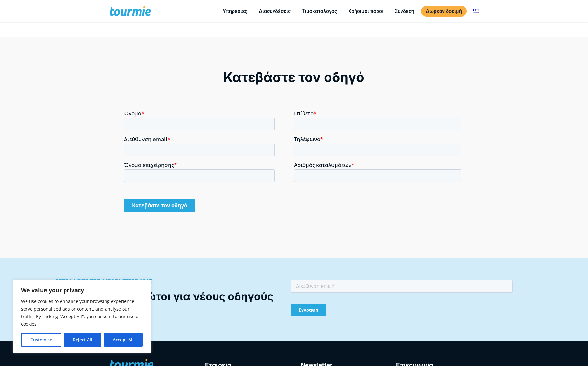  I want to click on p: We value your privacy, so click(82, 290).